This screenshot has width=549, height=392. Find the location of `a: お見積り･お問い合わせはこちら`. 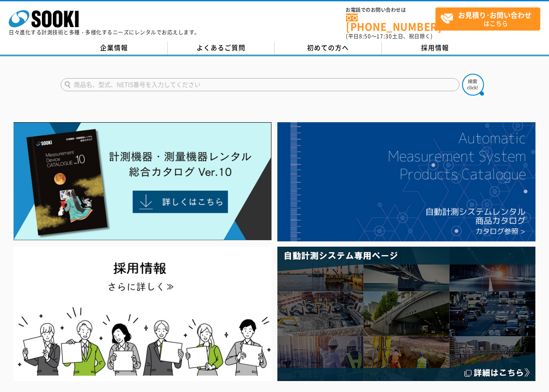

a: お見積り･お問い合わせはこちら is located at coordinates (488, 19).